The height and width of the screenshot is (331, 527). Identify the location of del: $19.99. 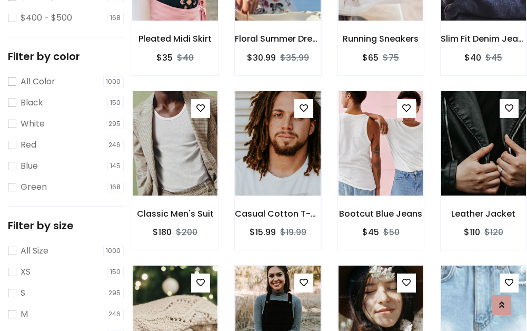
(294, 232).